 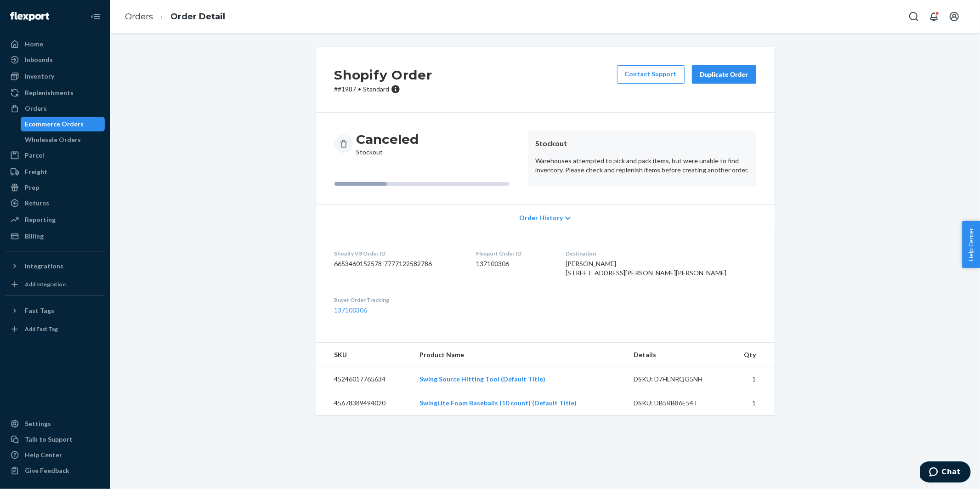 What do you see at coordinates (513, 253) in the screenshot?
I see `dt: Flexport Order ID` at bounding box center [513, 253].